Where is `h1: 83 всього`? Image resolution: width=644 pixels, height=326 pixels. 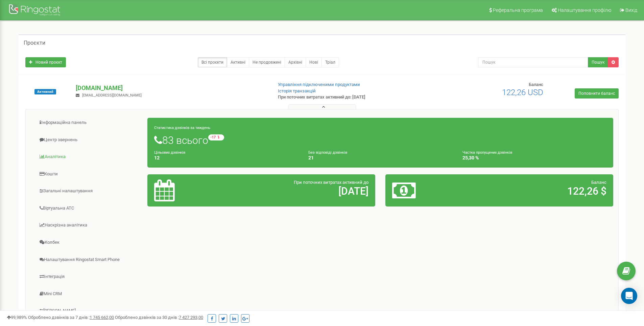
h1: 83 всього is located at coordinates (380, 140).